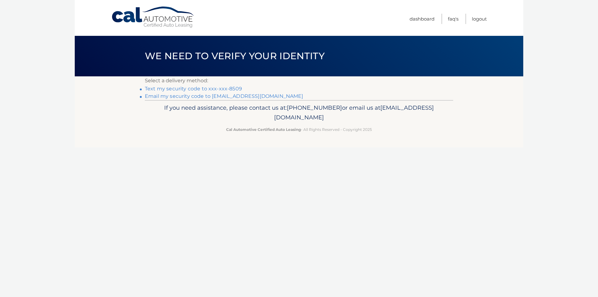  I want to click on a: FAQ's, so click(453, 19).